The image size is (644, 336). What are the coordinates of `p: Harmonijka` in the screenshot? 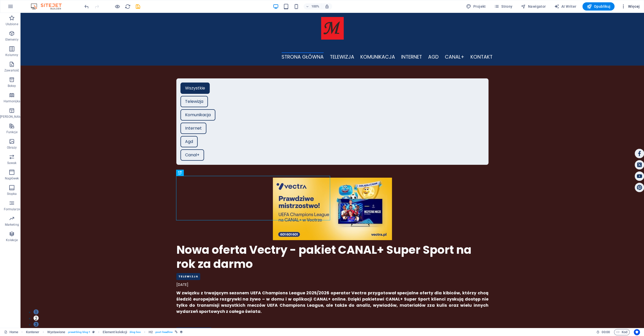 It's located at (12, 101).